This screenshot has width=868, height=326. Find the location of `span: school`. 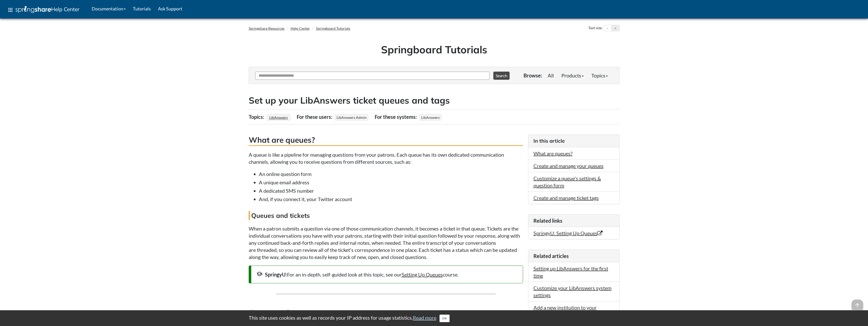

span: school is located at coordinates (259, 274).